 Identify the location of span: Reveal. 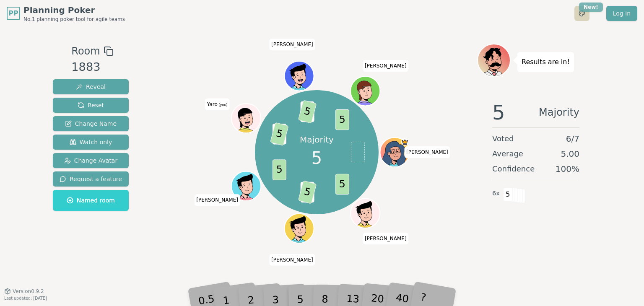
(91, 87).